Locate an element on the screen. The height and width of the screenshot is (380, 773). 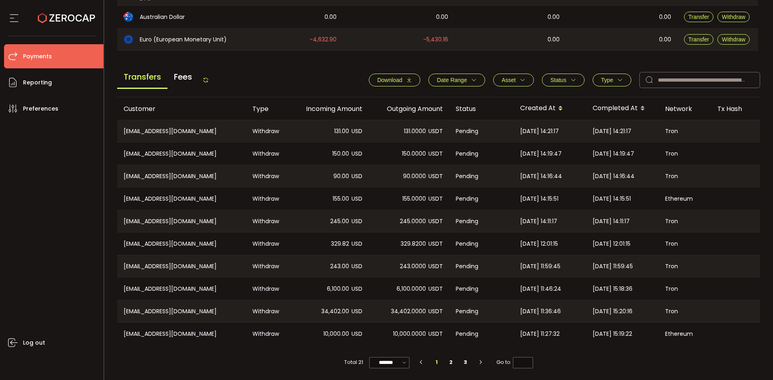
span: Australian Dollar is located at coordinates (162, 17).